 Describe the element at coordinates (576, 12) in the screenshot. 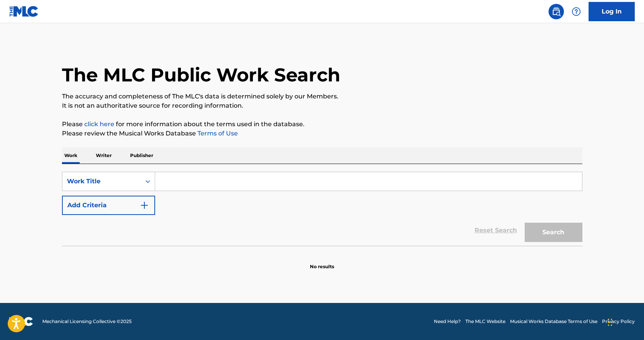

I see `div: Help` at that location.